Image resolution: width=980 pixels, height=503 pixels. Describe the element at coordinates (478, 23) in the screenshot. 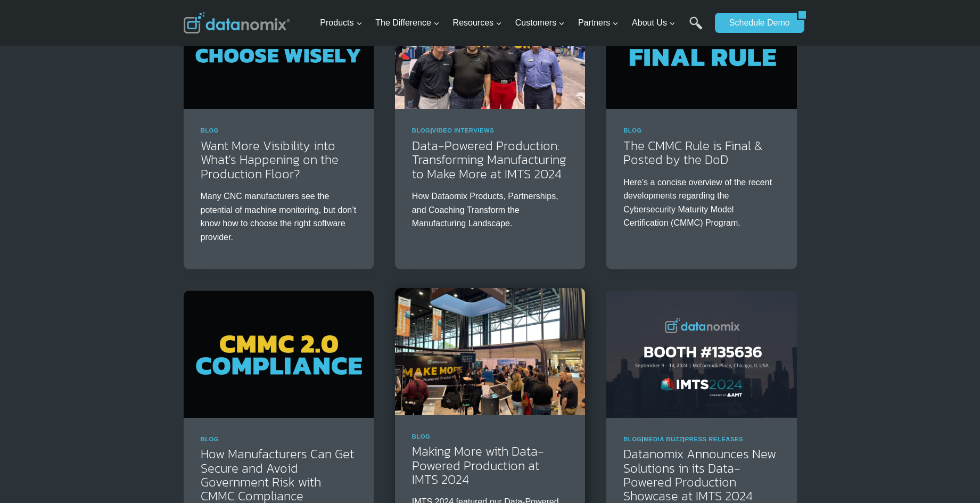

I see `span: Resources` at that location.